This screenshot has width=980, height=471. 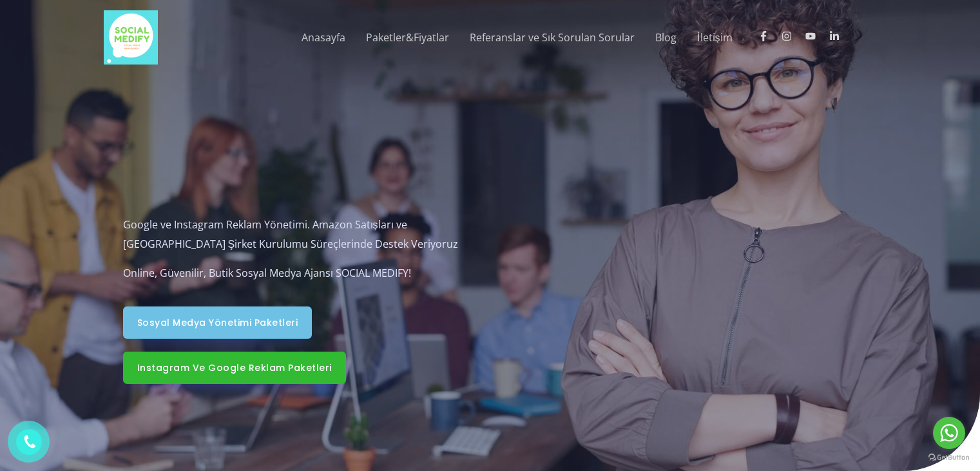 I want to click on a: Referanslar ve Sık Sorulan Sorular, so click(x=552, y=37).